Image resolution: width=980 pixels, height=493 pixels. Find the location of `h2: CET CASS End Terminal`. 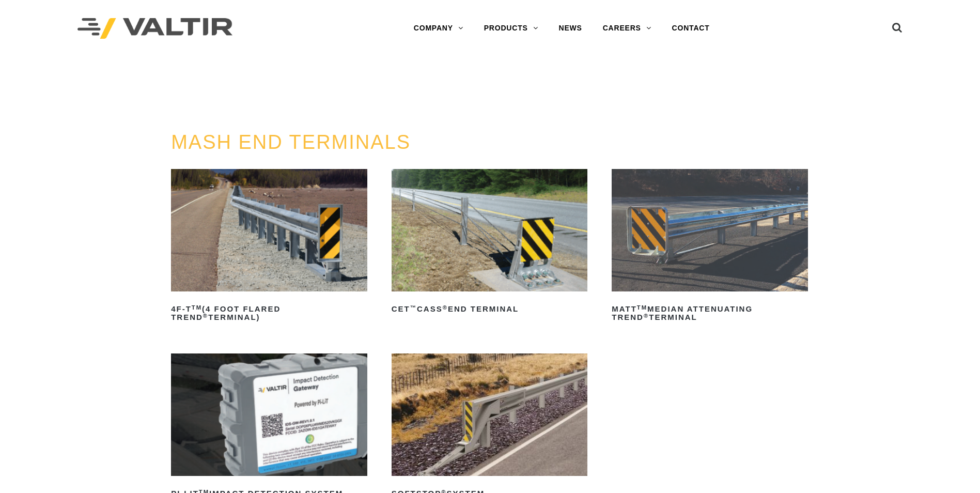

h2: CET CASS End Terminal is located at coordinates (490, 309).